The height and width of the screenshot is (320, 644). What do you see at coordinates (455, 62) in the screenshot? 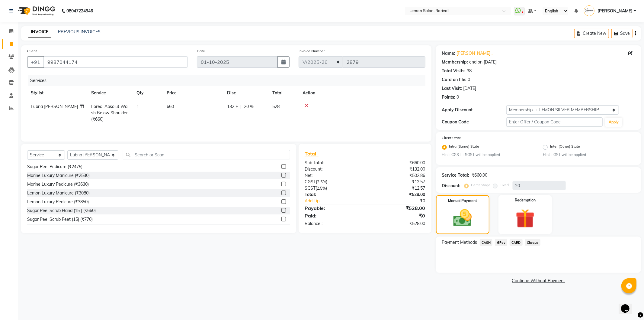
I see `div: Membership:` at bounding box center [455, 62].